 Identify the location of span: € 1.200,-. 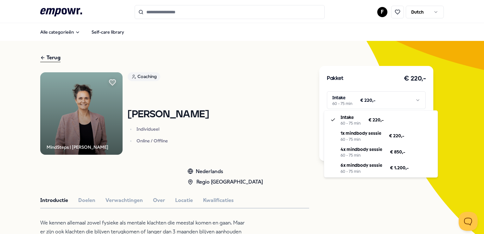
(399, 168).